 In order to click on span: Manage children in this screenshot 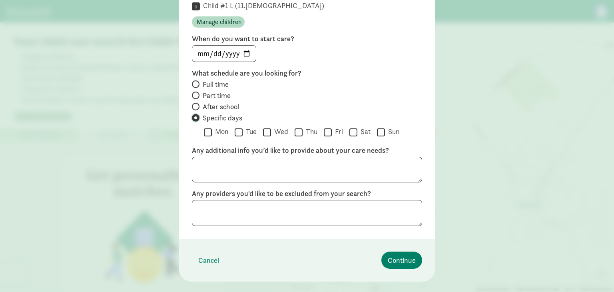, I will do `click(219, 22)`.